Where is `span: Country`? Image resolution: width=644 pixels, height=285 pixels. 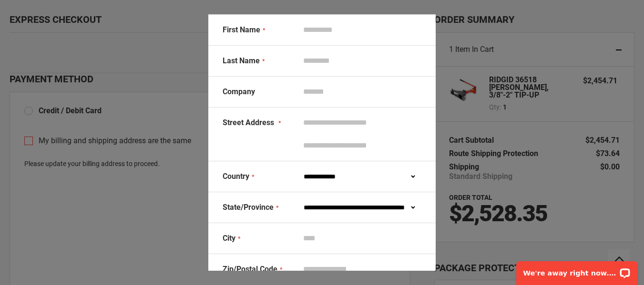 span: Country is located at coordinates (236, 176).